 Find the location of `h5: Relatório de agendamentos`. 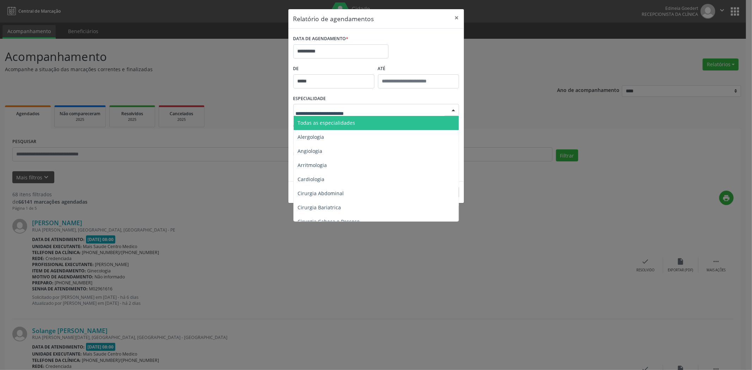

h5: Relatório de agendamentos is located at coordinates (333, 19).